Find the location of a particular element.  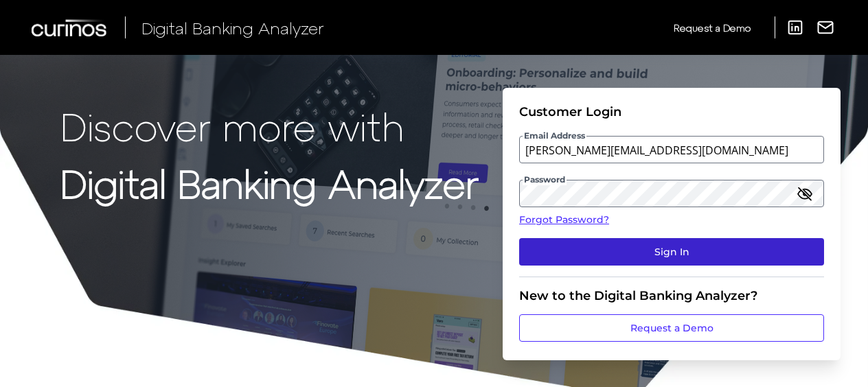

button: Sign In is located at coordinates (672, 252).